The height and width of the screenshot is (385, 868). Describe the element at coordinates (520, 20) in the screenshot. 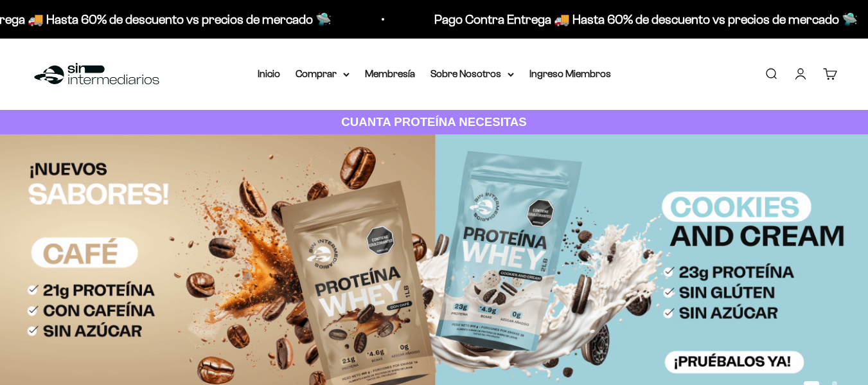

I see `p: Pago Contra Entrega 🚚 Hasta 60% de descuento vs precios de mercado 🛸` at that location.